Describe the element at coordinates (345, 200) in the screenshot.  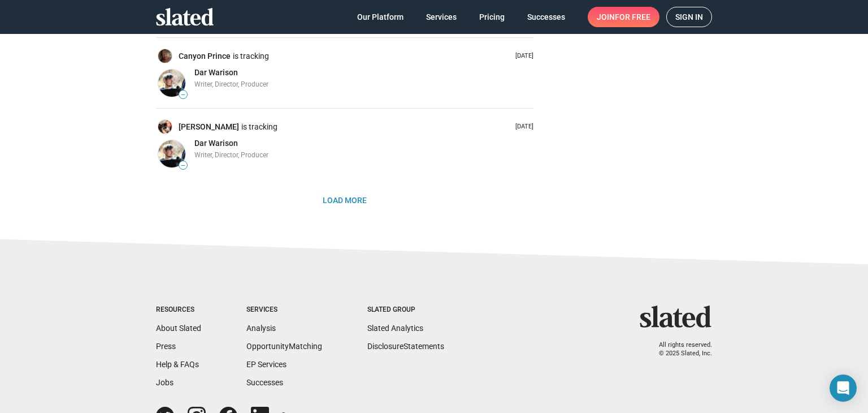
I see `button: Load More` at that location.